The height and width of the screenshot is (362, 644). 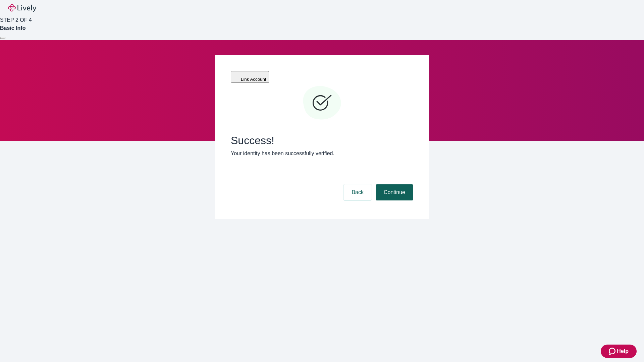 I want to click on svg: Checkmark icon, so click(x=322, y=103).